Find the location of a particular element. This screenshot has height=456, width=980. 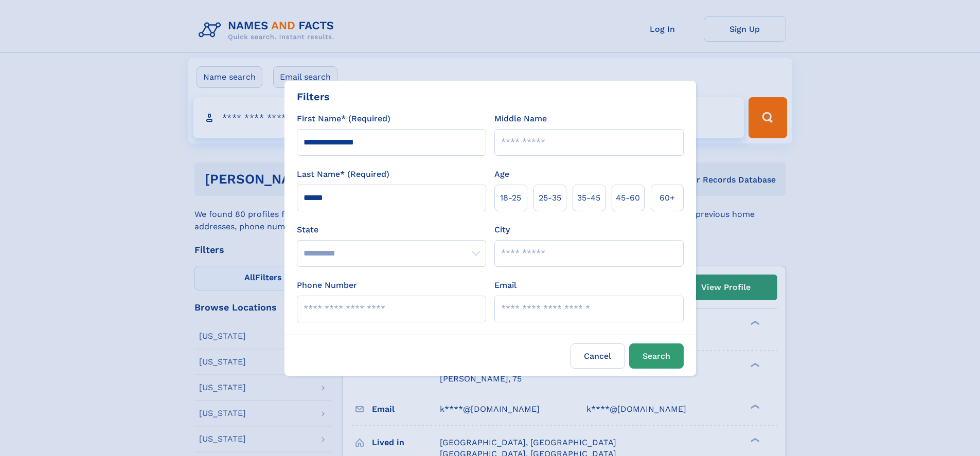

label: First Name* (Required) is located at coordinates (344, 119).